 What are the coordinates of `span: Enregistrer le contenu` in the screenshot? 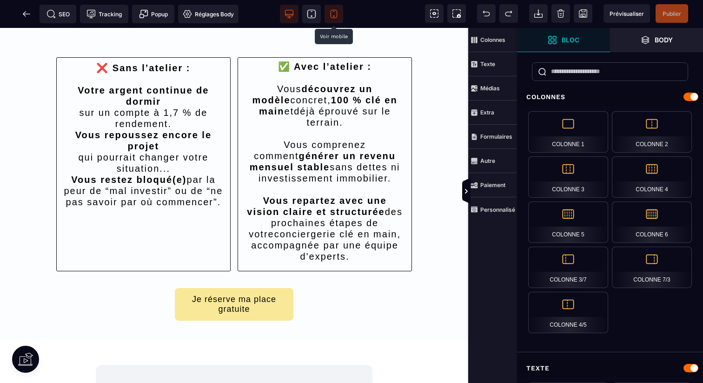 It's located at (672, 13).